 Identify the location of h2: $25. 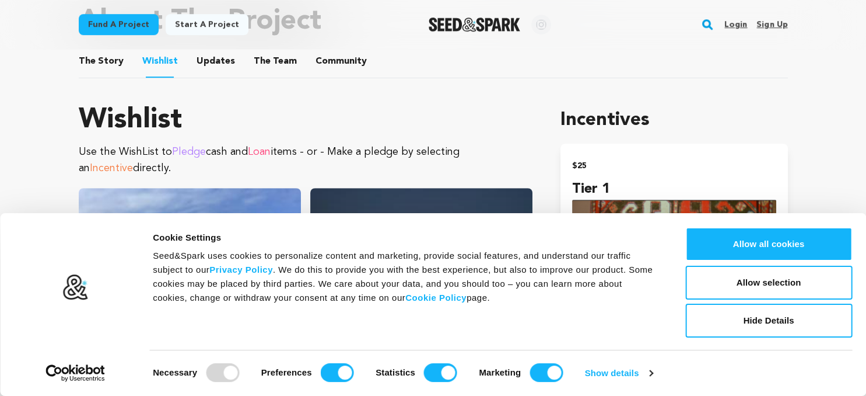
(674, 166).